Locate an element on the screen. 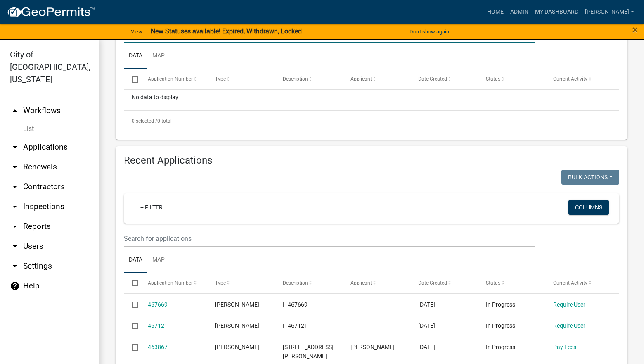 The height and width of the screenshot is (364, 644). button: Don't show again is located at coordinates (429, 31).